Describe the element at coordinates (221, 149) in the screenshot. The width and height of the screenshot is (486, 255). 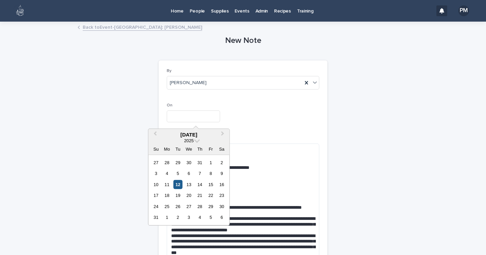
I see `div: Sa` at that location.